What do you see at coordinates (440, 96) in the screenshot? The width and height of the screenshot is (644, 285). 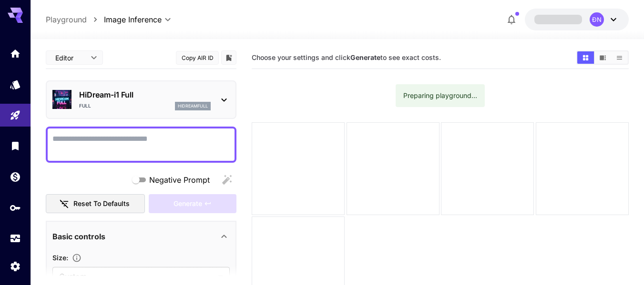 I see `div: Preparing playground...` at bounding box center [440, 96].